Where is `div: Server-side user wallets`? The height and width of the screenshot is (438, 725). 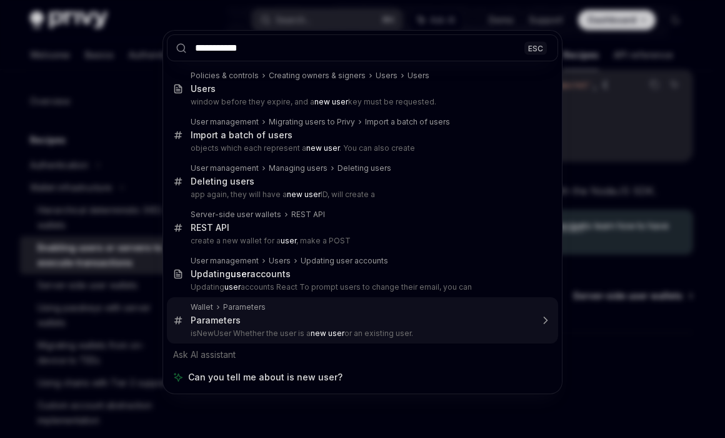
div: Server-side user wallets is located at coordinates (236, 214).